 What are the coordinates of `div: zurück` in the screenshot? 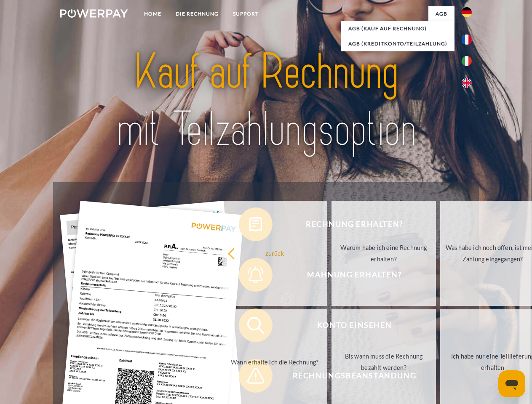 It's located at (274, 253).